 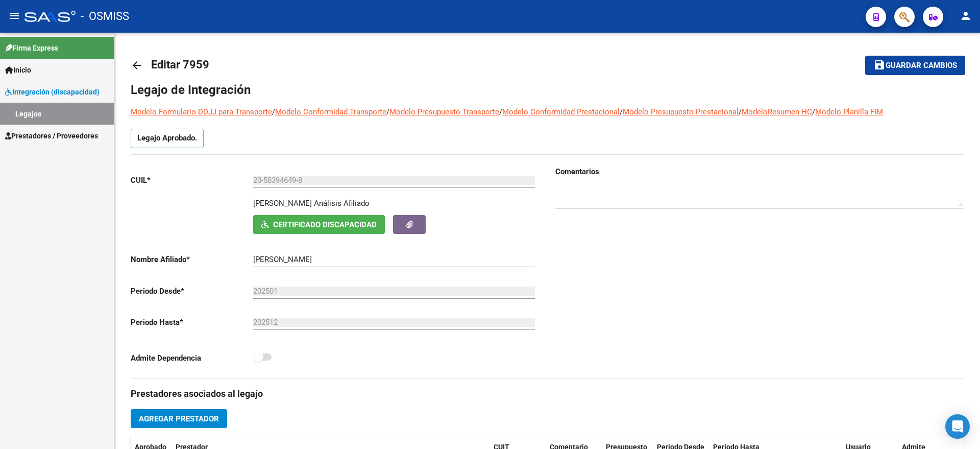 What do you see at coordinates (325, 225) in the screenshot?
I see `span: Certificado Discapacidad` at bounding box center [325, 225].